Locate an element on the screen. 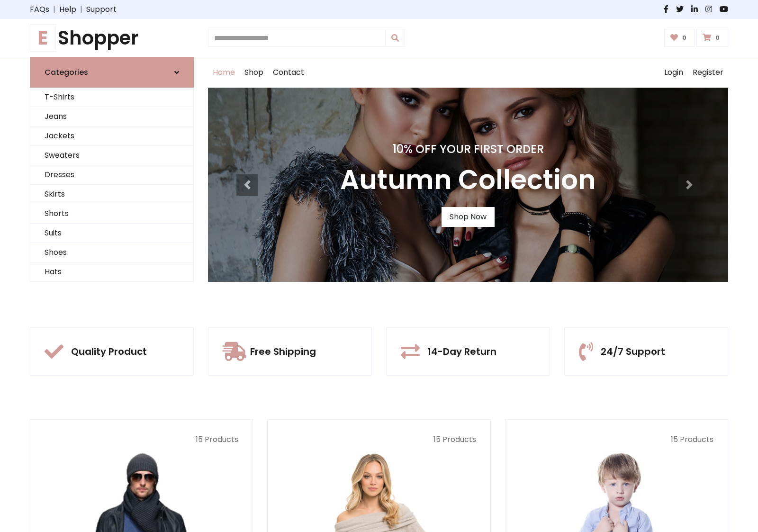 This screenshot has height=532, width=758. h6: Categories is located at coordinates (66, 72).